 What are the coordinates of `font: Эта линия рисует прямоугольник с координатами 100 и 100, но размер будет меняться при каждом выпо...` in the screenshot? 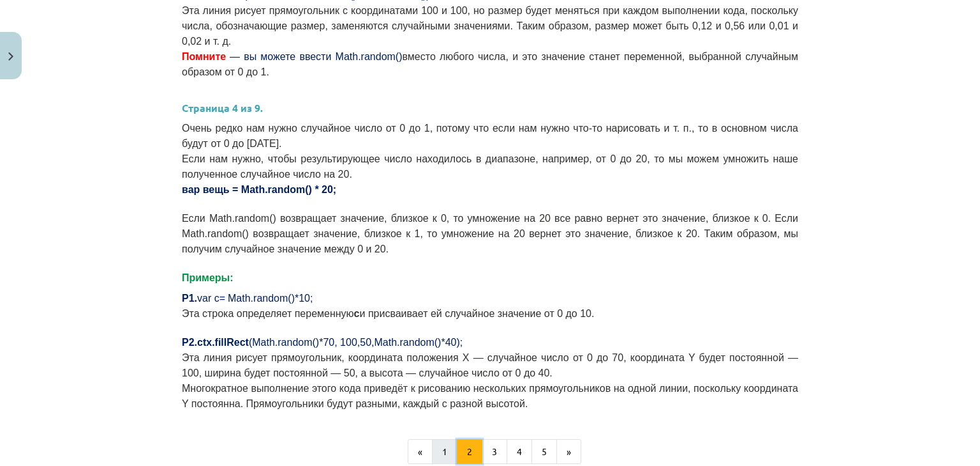 It's located at (490, 26).